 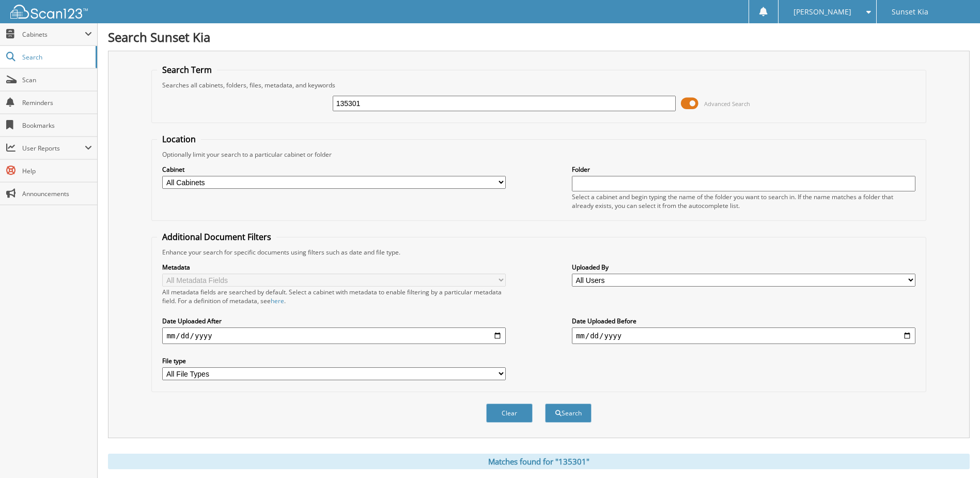 What do you see at coordinates (334, 335) in the screenshot?
I see `input: start` at bounding box center [334, 335].